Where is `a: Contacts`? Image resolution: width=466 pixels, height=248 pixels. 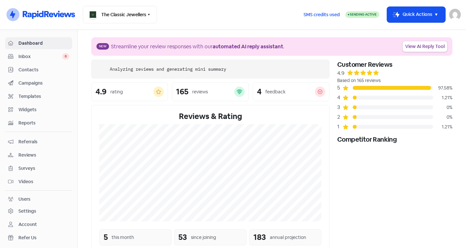
a: Contacts is located at coordinates (39, 70).